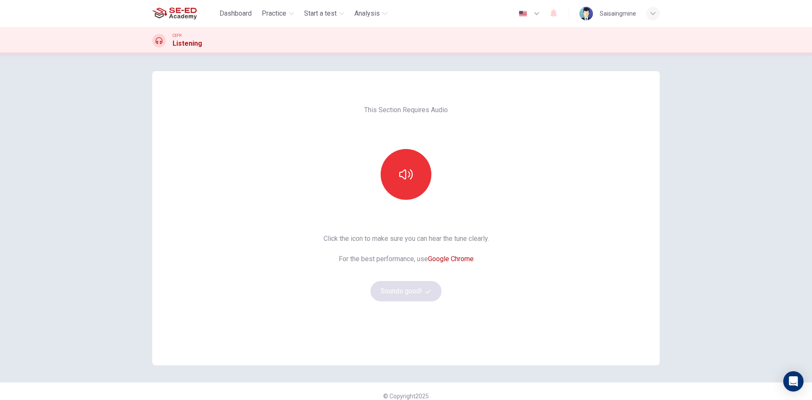 The height and width of the screenshot is (400, 812). Describe the element at coordinates (451, 259) in the screenshot. I see `a: Google Chrome` at that location.